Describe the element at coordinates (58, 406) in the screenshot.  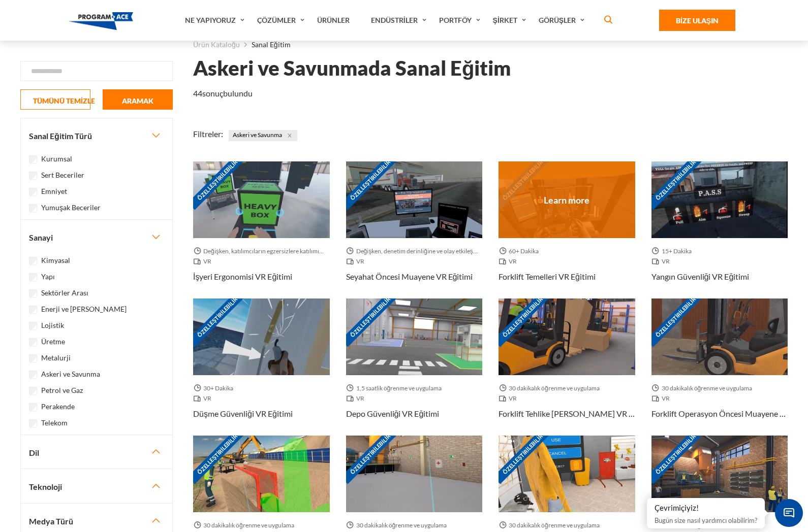
I see `font: Perakende` at that location.